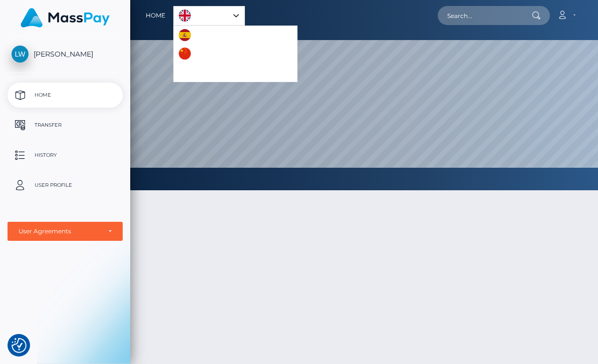  What do you see at coordinates (65, 125) in the screenshot?
I see `a: Transfer` at bounding box center [65, 125].